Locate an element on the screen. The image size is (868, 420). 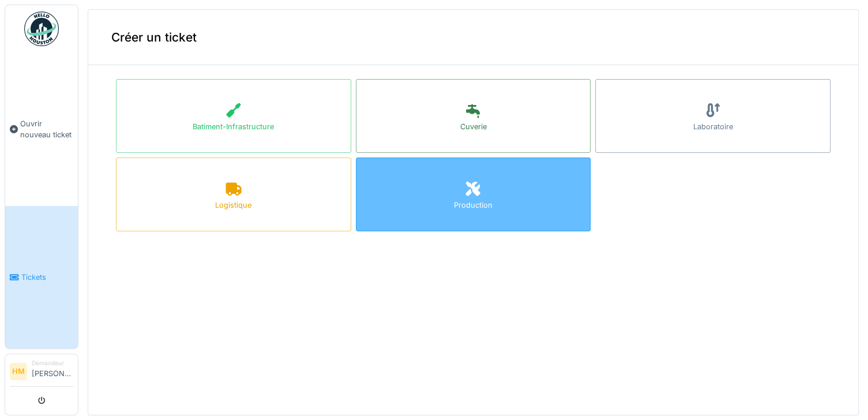
div: Cuverie is located at coordinates (473, 127).